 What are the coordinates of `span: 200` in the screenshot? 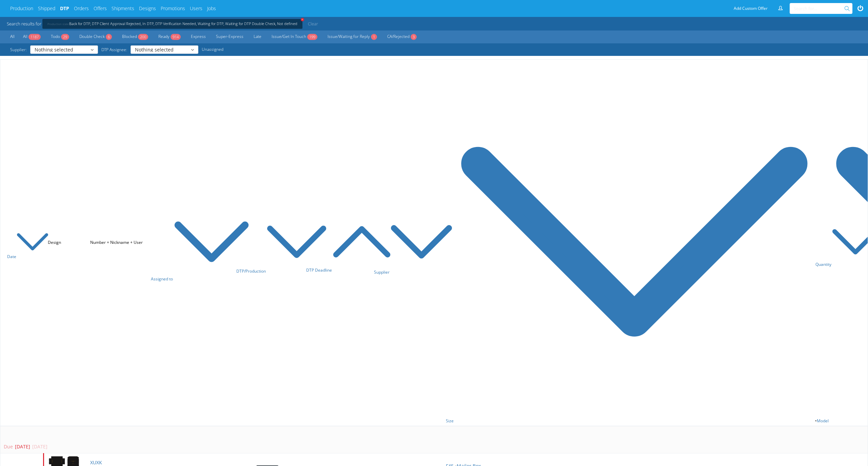 It's located at (143, 37).